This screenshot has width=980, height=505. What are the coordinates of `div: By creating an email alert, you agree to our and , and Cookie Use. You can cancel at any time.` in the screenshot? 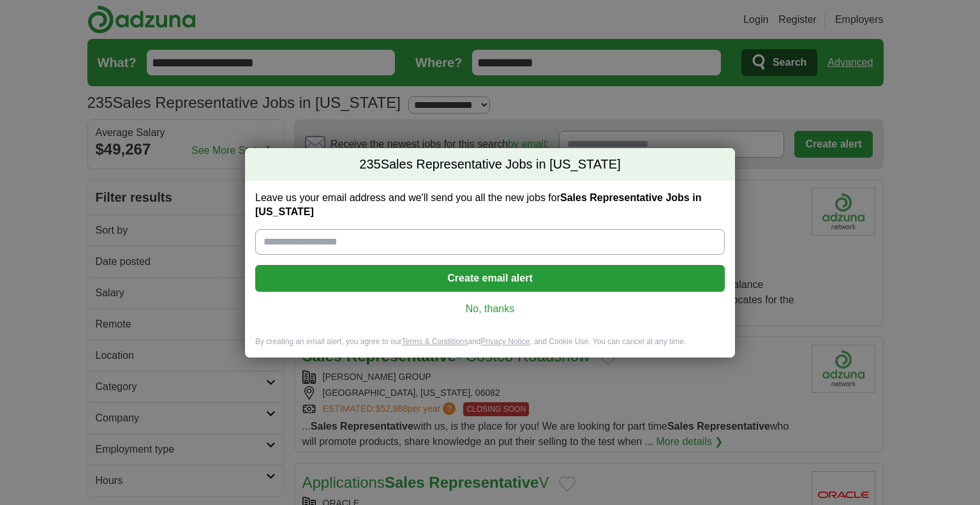 It's located at (490, 346).